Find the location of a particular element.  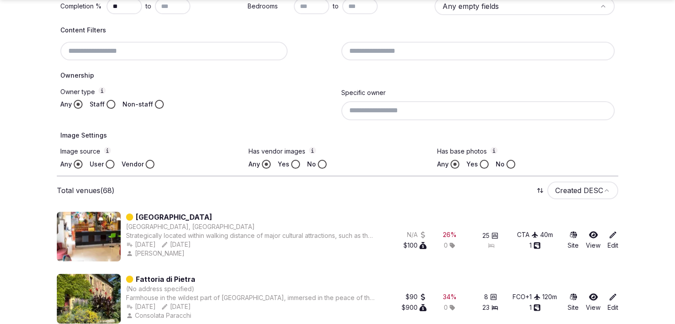

button: CTA is located at coordinates (527, 235).